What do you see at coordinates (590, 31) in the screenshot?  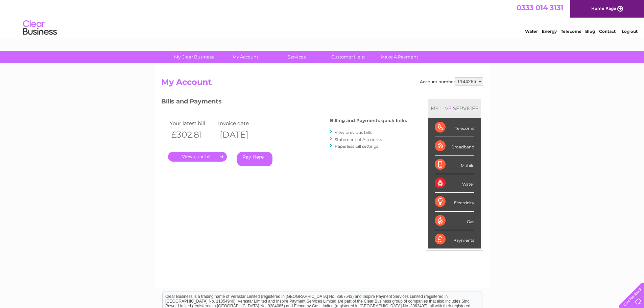 I see `a: Blog` at bounding box center [590, 31].